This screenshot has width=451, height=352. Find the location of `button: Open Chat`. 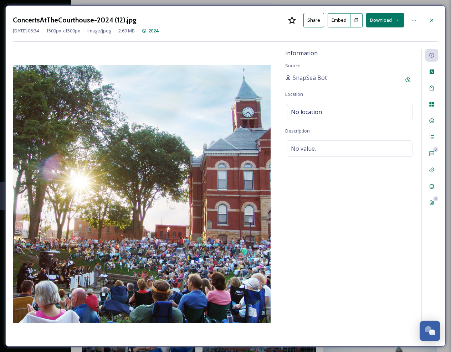

button: Open Chat is located at coordinates (430, 331).